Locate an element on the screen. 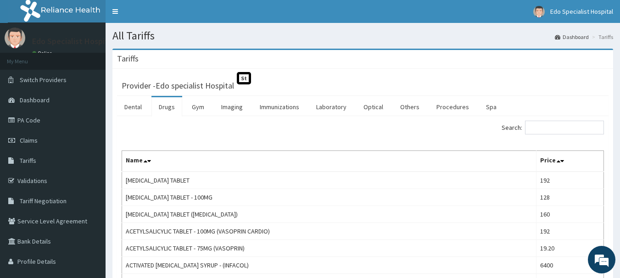 The height and width of the screenshot is (278, 620). p: Edo Specialist Hospital is located at coordinates (73, 41).